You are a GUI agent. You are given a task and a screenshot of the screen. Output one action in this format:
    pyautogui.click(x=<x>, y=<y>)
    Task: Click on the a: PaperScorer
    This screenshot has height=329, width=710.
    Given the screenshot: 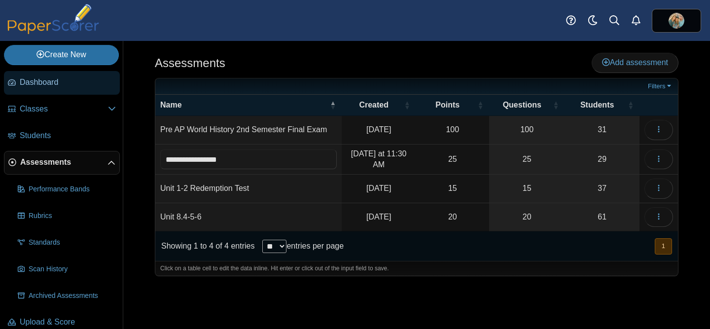 What is the action you would take?
    pyautogui.click(x=53, y=31)
    